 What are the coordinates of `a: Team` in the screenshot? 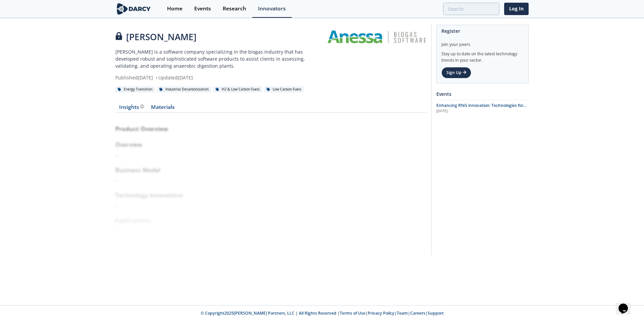 It's located at (402, 313).